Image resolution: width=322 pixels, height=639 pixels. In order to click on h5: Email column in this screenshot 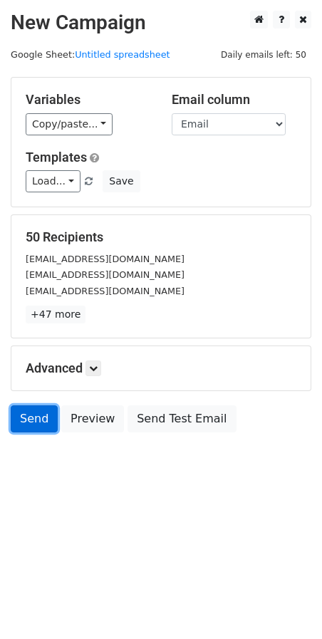, I will do `click(234, 100)`.